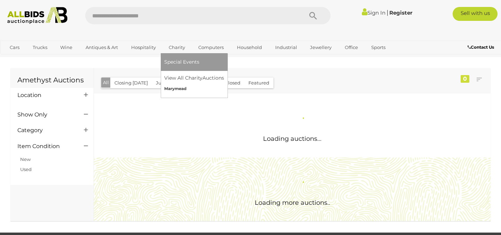  I want to click on a: Office, so click(351, 47).